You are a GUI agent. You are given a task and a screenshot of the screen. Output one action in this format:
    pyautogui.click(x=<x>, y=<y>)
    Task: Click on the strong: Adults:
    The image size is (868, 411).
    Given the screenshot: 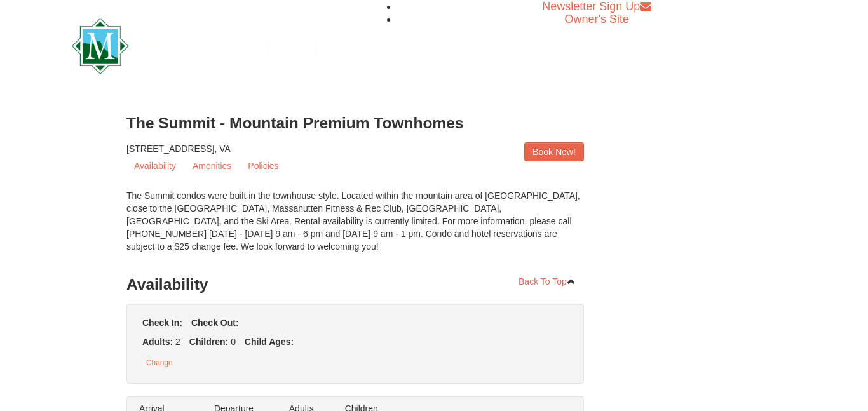 What is the action you would take?
    pyautogui.click(x=158, y=342)
    